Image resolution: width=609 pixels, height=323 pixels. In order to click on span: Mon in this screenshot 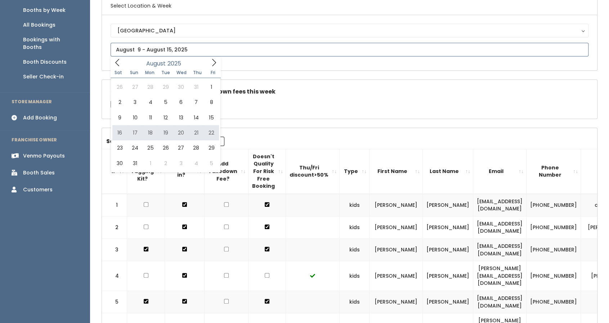, I will do `click(150, 73)`.